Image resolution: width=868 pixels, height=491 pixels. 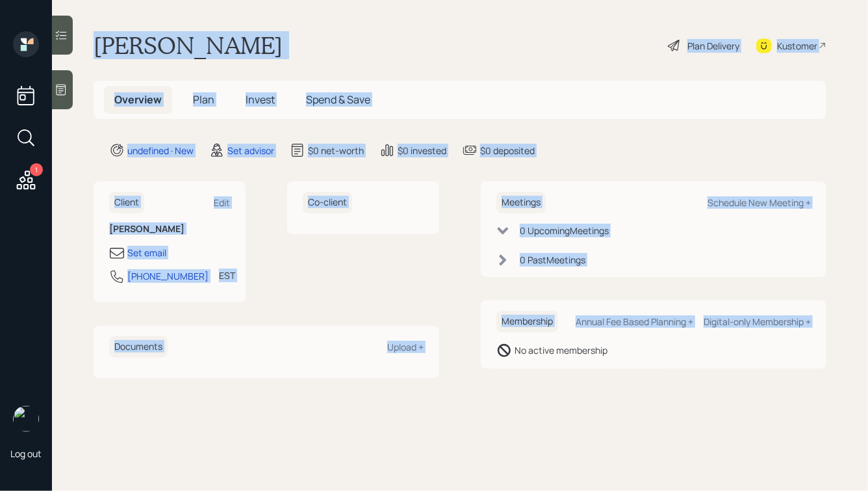 I want to click on div: undefined · New, so click(x=160, y=150).